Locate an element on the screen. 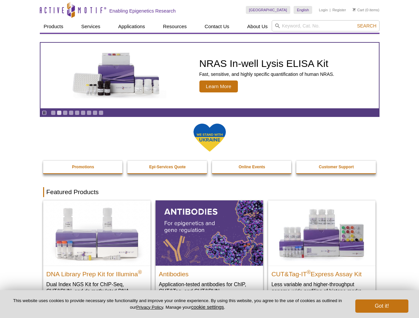 Image resolution: width=419 pixels, height=318 pixels. h2: CUT&Tag-IT Express Assay Kit is located at coordinates (322, 273).